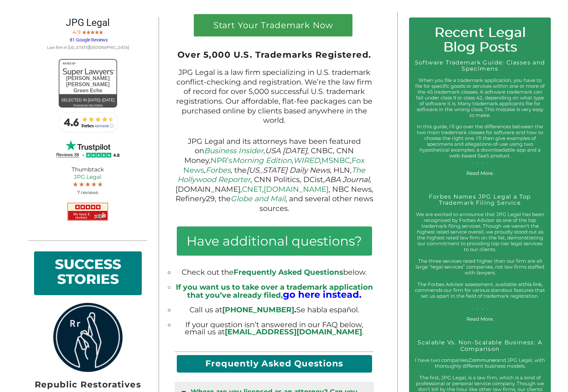  Describe the element at coordinates (480, 144) in the screenshot. I see `p: In this guide, I’ll go over the differences between the two main trademark classes for software a...` at that location.